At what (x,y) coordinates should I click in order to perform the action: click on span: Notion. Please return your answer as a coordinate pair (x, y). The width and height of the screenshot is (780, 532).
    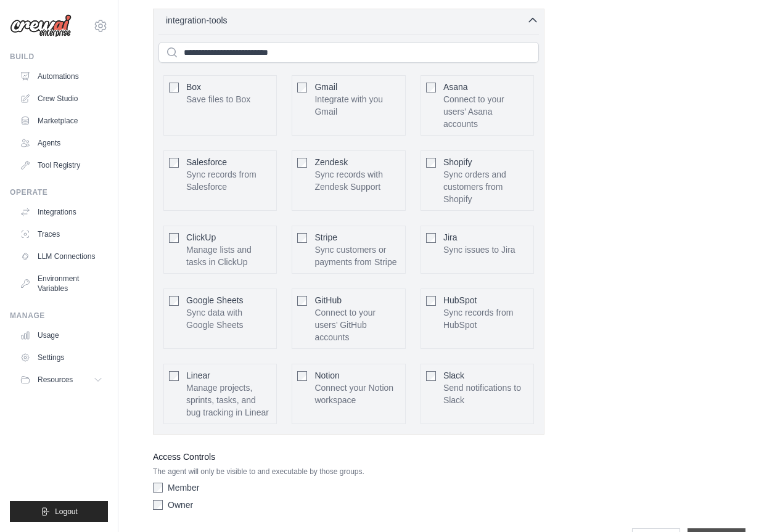
    Looking at the image, I should click on (327, 376).